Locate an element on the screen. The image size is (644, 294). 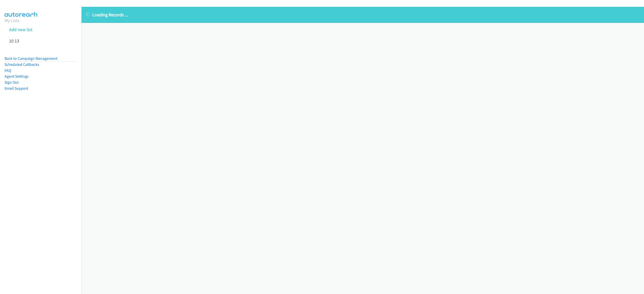
a: FAQ is located at coordinates (8, 70).